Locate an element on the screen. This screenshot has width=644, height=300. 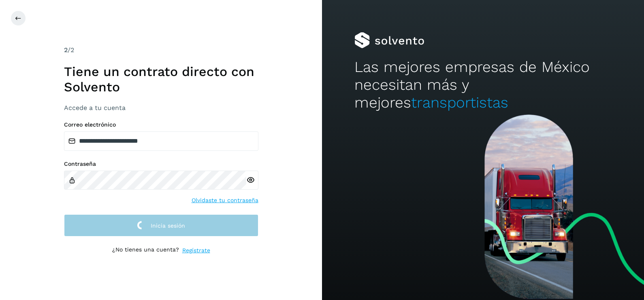
a: Regístrate is located at coordinates (196, 250).